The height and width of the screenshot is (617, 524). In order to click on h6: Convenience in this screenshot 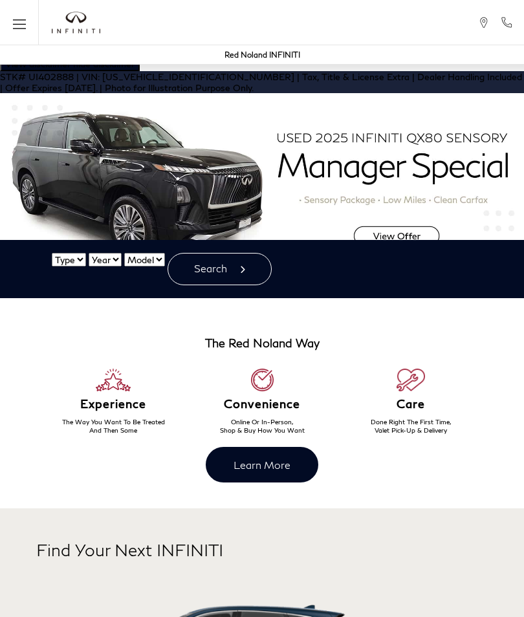, I will do `click(262, 405)`.